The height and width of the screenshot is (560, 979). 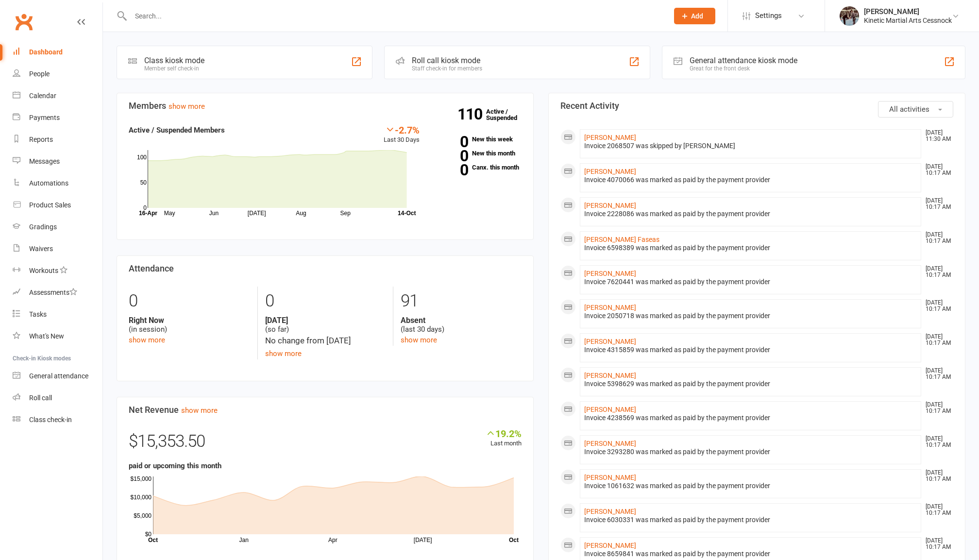 What do you see at coordinates (325, 268) in the screenshot?
I see `h3: Attendance` at bounding box center [325, 268].